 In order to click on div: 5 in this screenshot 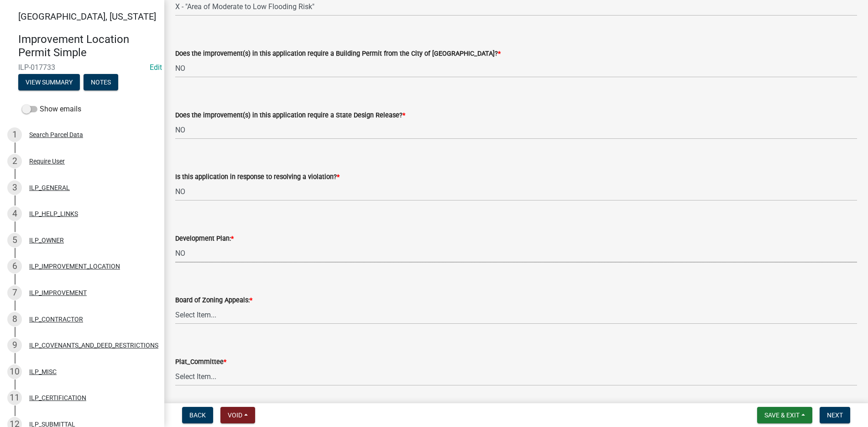, I will do `click(15, 240)`.